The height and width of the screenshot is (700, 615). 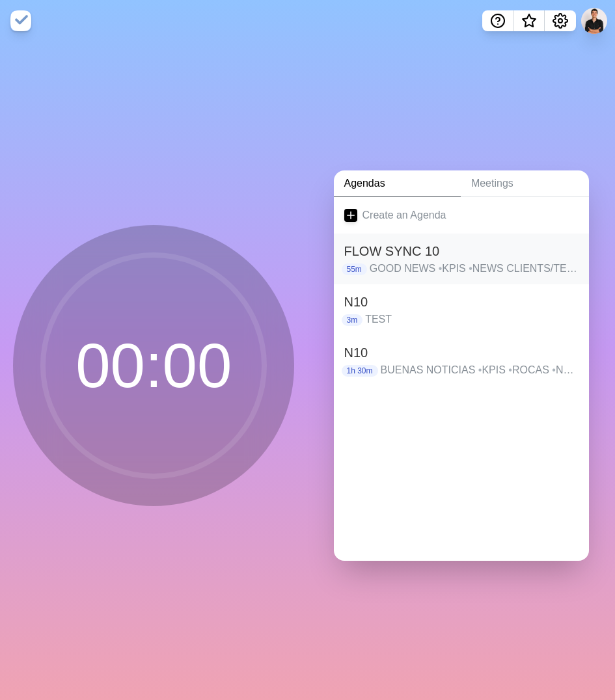 What do you see at coordinates (497, 21) in the screenshot?
I see `button: Help` at bounding box center [497, 21].